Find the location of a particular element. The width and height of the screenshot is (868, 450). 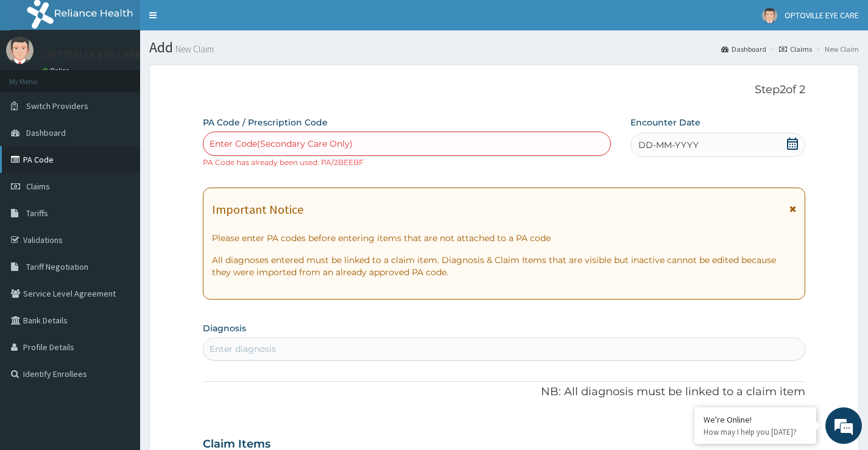

div: We're Online! is located at coordinates (756, 419).